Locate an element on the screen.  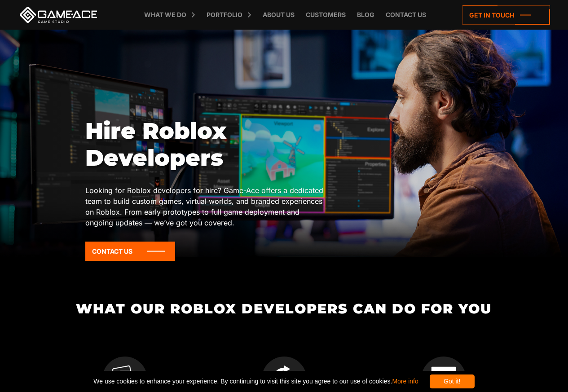
p: Looking for Roblox developers for hire? Game-Ace offers a dedicated team to build custom games, v... is located at coordinates (204, 207).